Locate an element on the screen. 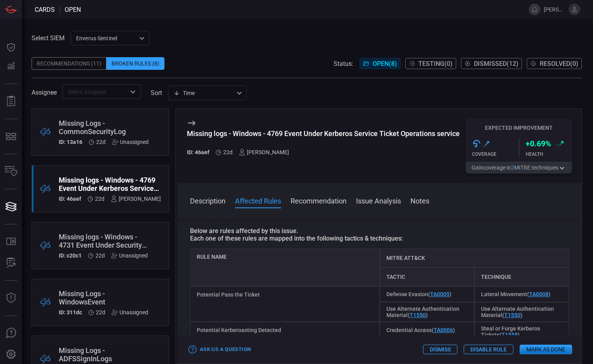 This screenshot has height=364, width=593. div: Missing Logs - ADFSSignInLogs is located at coordinates (103, 355).